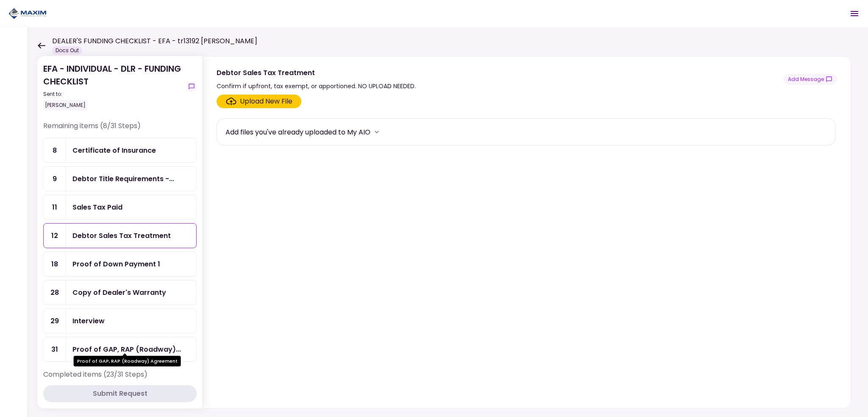 The width and height of the screenshot is (868, 417). What do you see at coordinates (266, 102) in the screenshot?
I see `div: Upload New File` at bounding box center [266, 102].